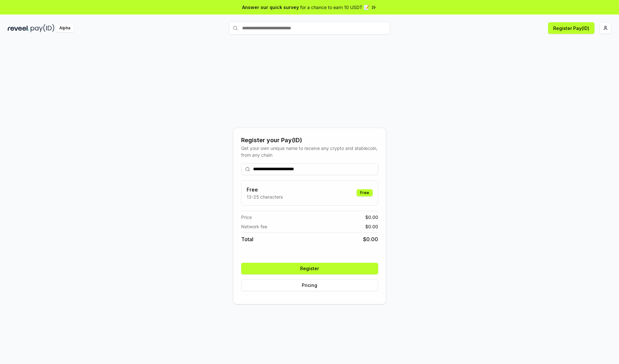 The image size is (619, 364). Describe the element at coordinates (310, 140) in the screenshot. I see `div: Register your Pay(ID)` at that location.